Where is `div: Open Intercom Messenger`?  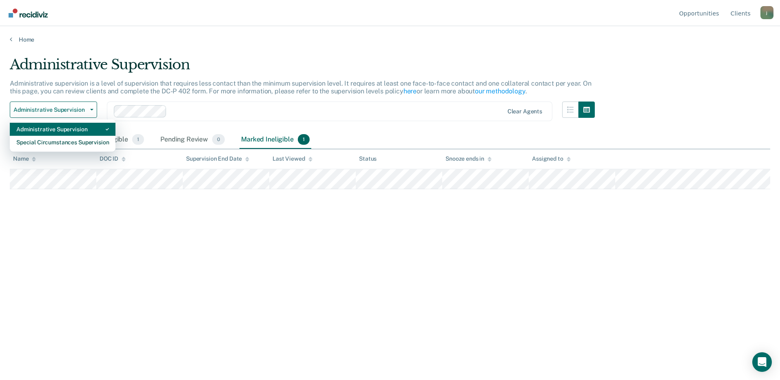
div: Open Intercom Messenger is located at coordinates (762, 362).